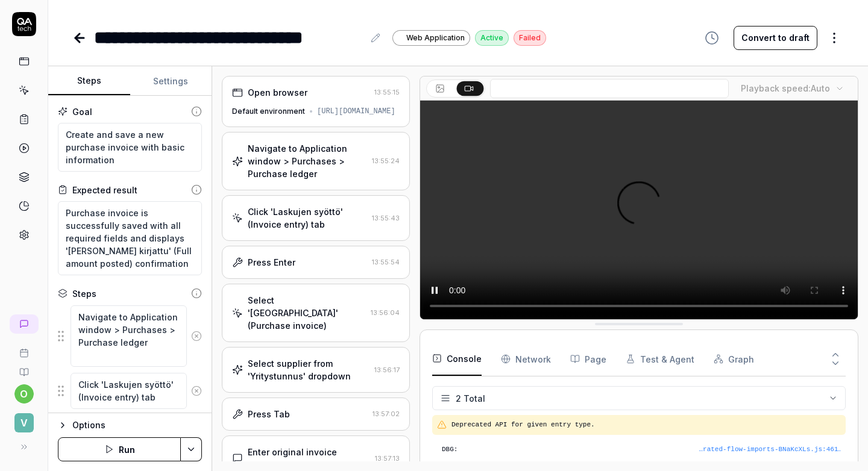  What do you see at coordinates (387, 370) in the screenshot?
I see `time: 13:56:17` at bounding box center [387, 370].